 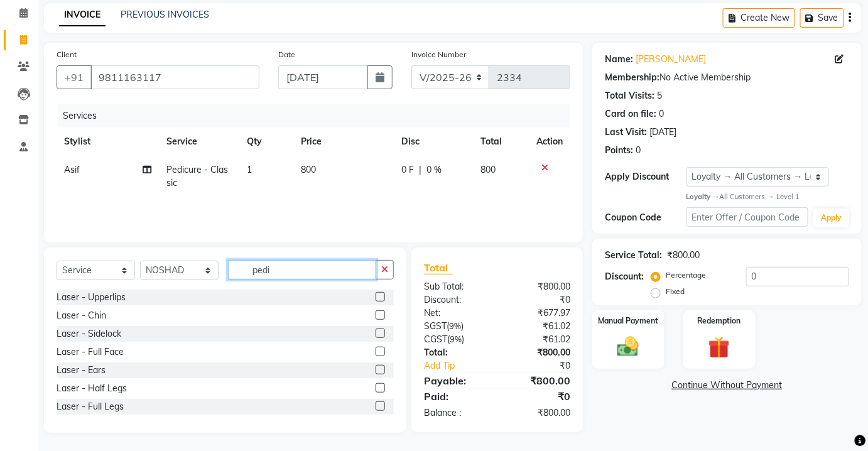 What do you see at coordinates (630, 114) in the screenshot?
I see `div: Card on file:` at bounding box center [630, 114].